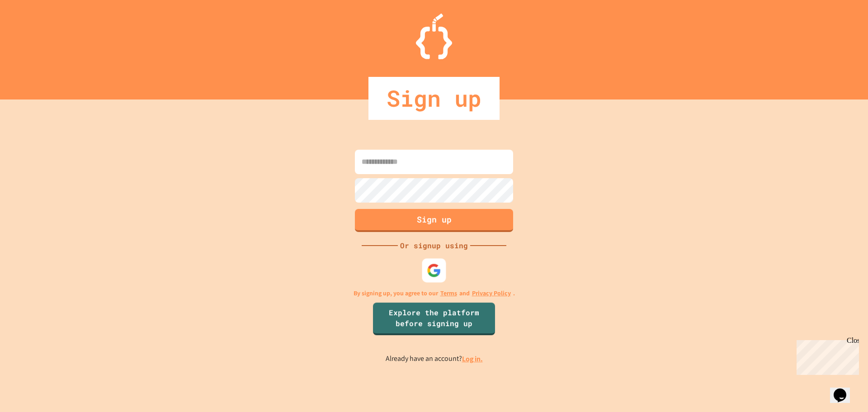  Describe the element at coordinates (434, 245) in the screenshot. I see `div: Or signup using` at that location.